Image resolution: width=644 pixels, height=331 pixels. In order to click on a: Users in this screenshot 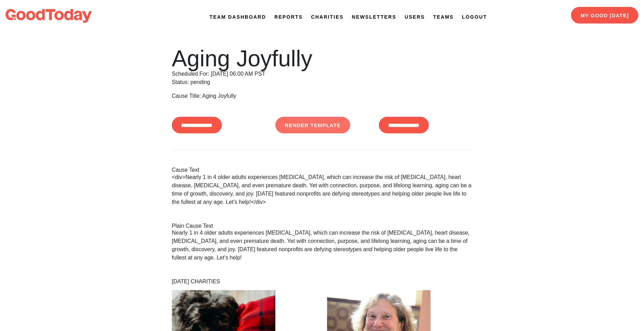, I will do `click(415, 17)`.